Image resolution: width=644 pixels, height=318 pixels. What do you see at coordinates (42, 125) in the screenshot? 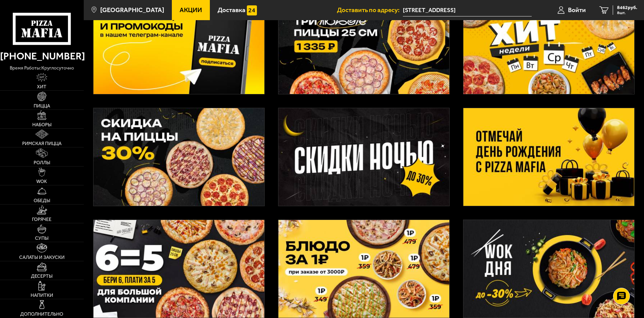
I see `span: Наборы` at bounding box center [42, 125].